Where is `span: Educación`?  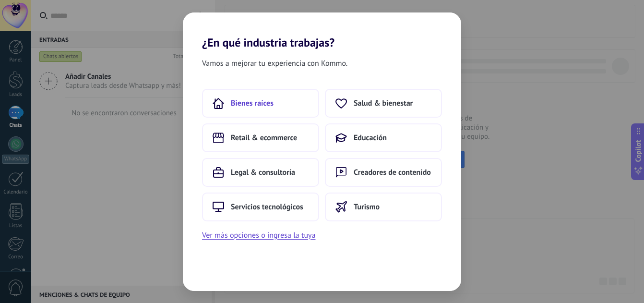
span: Educación is located at coordinates (370, 138).